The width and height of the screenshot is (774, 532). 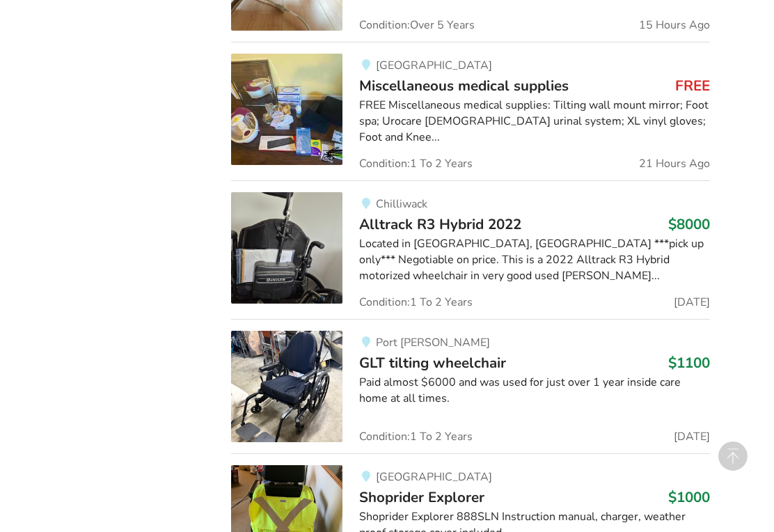 What do you see at coordinates (440, 224) in the screenshot?
I see `span: Alltrack R3 Hybrid 2022` at bounding box center [440, 224].